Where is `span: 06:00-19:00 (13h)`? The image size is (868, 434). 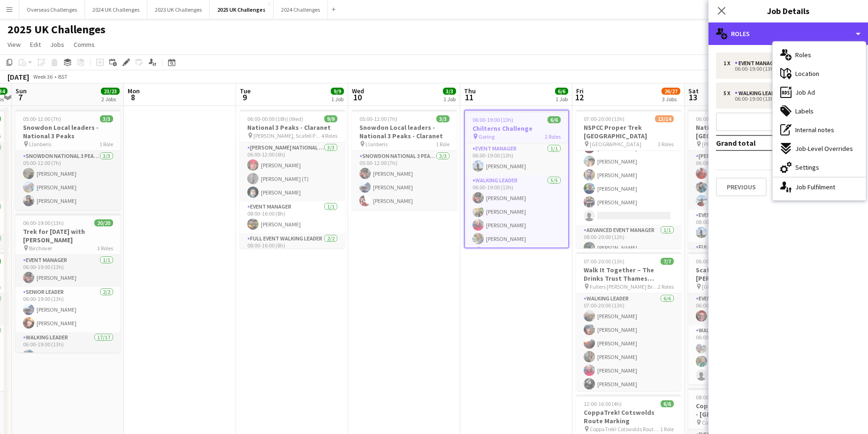 span: 06:00-19:00 (13h) is located at coordinates (492, 119).